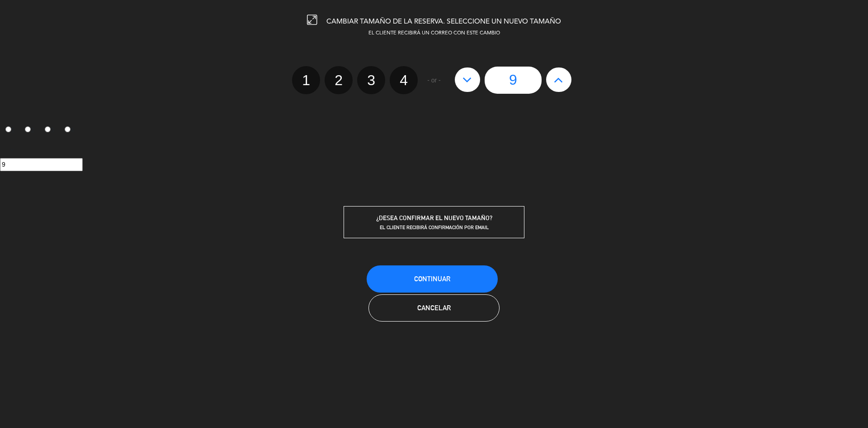 Image resolution: width=868 pixels, height=428 pixels. I want to click on input: 1, so click(8, 129).